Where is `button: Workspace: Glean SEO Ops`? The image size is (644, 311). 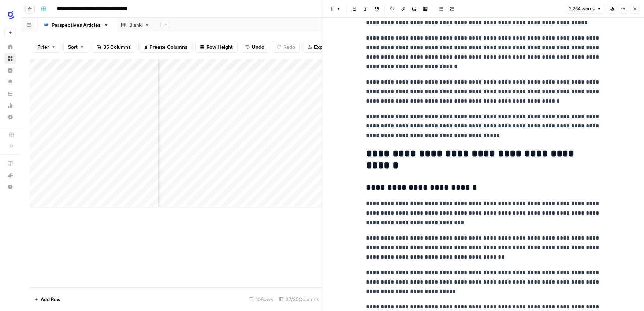 button: Workspace: Glean SEO Ops is located at coordinates (10, 15).